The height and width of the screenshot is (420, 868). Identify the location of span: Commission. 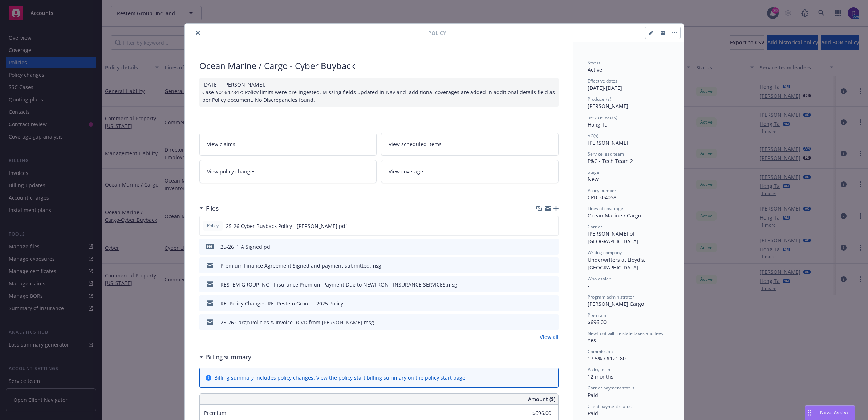
(600, 351).